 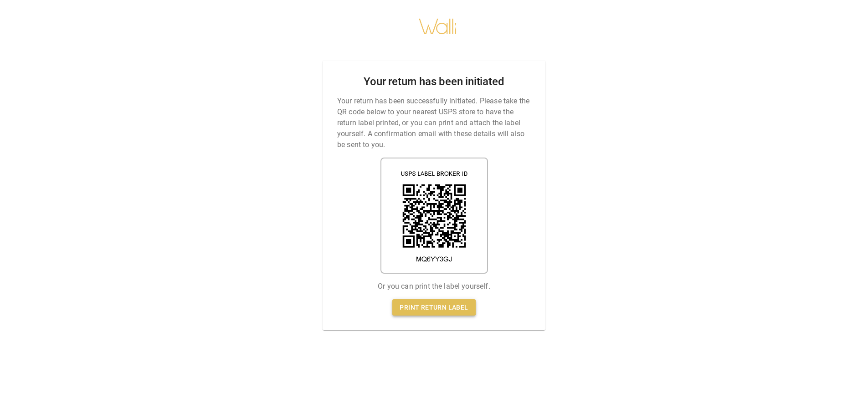 What do you see at coordinates (434, 82) in the screenshot?
I see `h2: Your return has been initiated` at bounding box center [434, 82].